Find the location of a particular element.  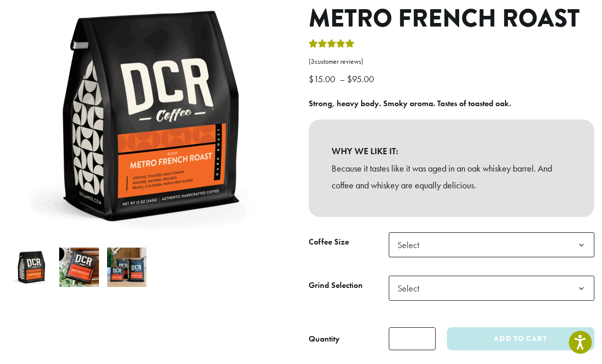

div: Quantity is located at coordinates (324, 339).